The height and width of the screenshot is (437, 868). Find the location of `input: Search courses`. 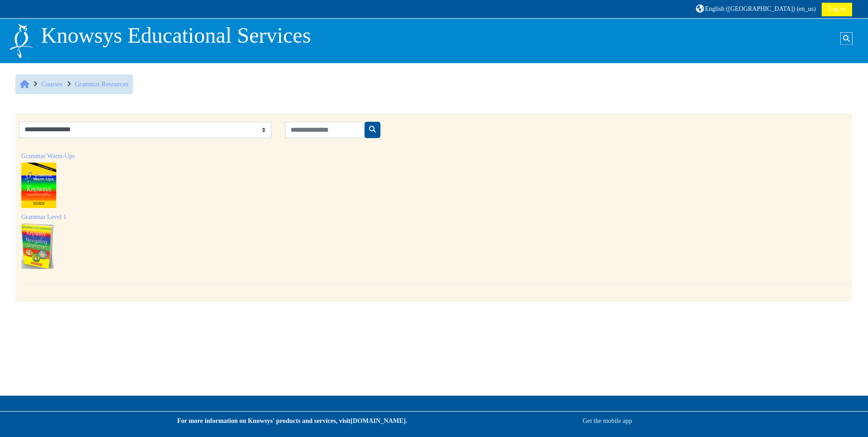

input: Search courses is located at coordinates (325, 130).